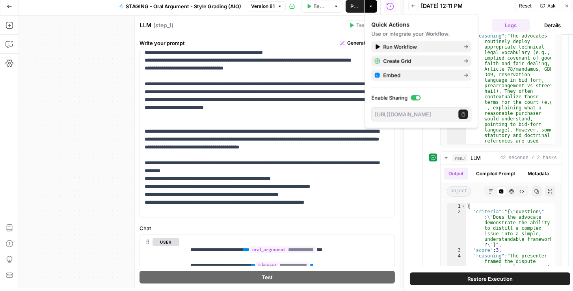 Image resolution: width=573 pixels, height=291 pixels. What do you see at coordinates (366, 43) in the screenshot?
I see `span: Generate with AI` at bounding box center [366, 43].